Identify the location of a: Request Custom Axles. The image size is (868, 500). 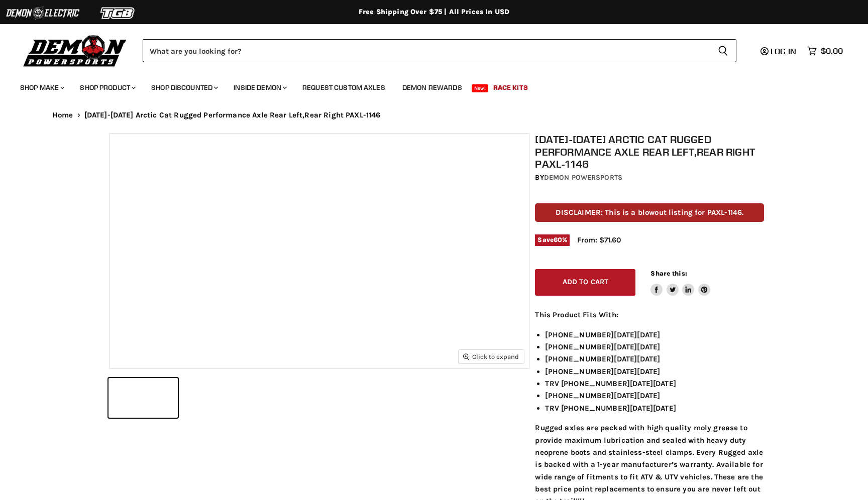
(344, 87).